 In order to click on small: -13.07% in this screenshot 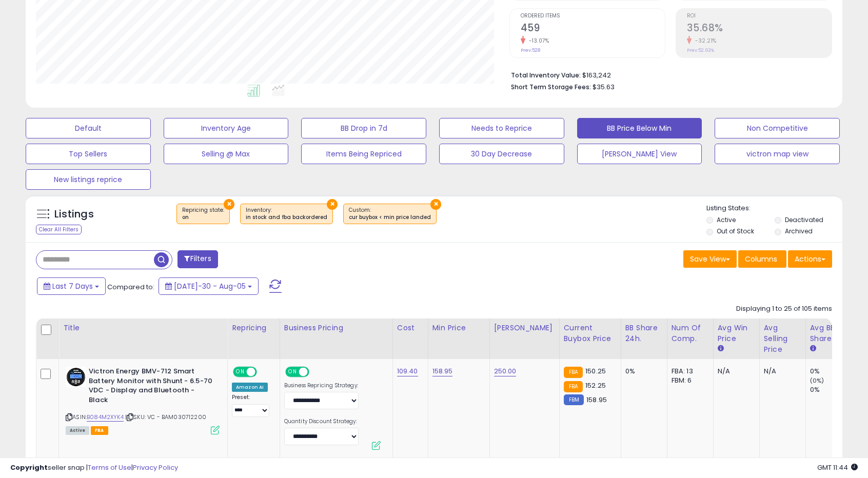, I will do `click(537, 40)`.